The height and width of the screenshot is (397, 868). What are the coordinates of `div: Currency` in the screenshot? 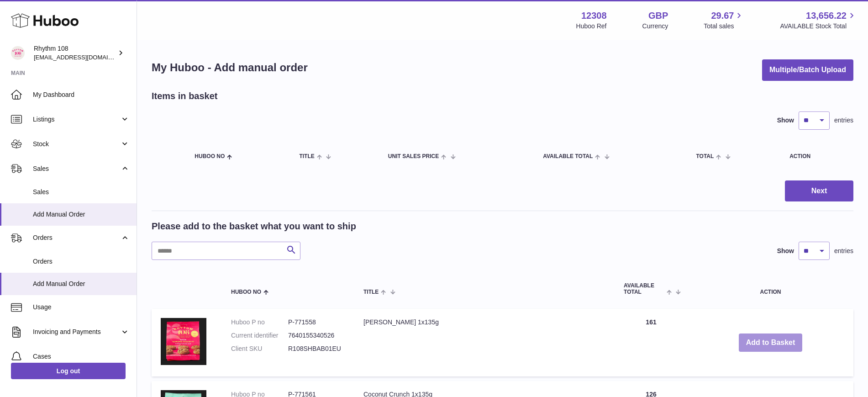 It's located at (655, 26).